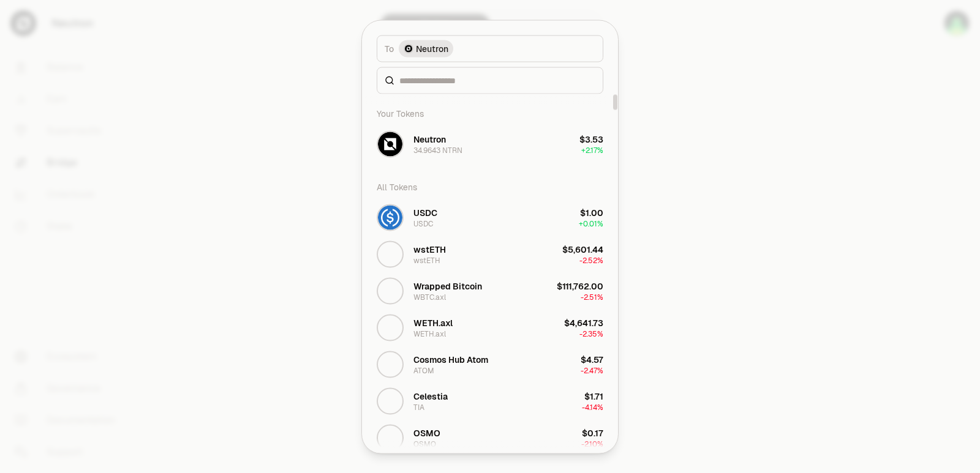 The image size is (980, 473). I want to click on button: WETH.axl LogoWETH.axlWETH.axl$4,641.73-2.35%, so click(490, 328).